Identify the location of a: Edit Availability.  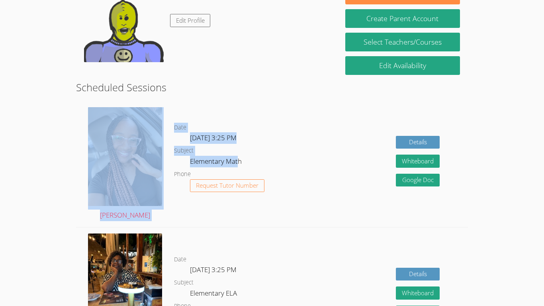
(402, 65).